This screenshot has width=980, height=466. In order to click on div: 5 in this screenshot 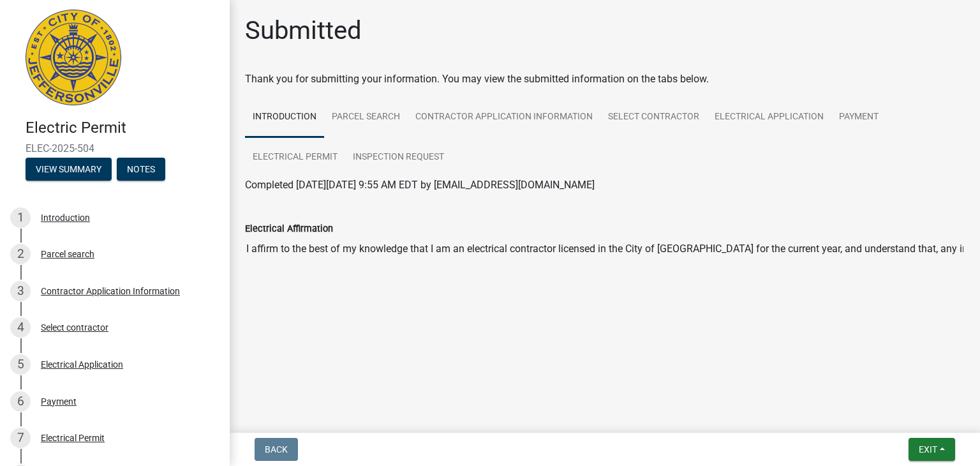, I will do `click(20, 365)`.